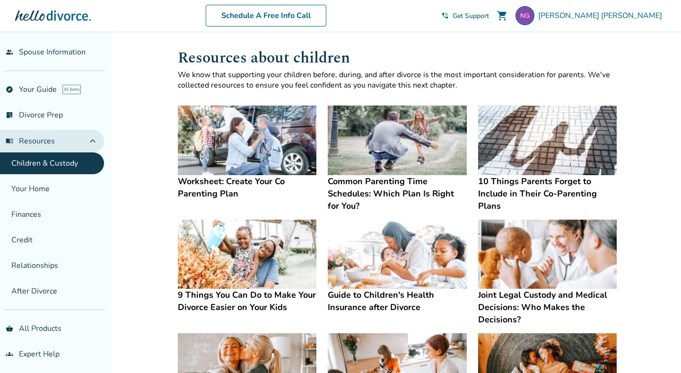 The width and height of the screenshot is (681, 373). What do you see at coordinates (93, 141) in the screenshot?
I see `span: expand_less` at bounding box center [93, 141].